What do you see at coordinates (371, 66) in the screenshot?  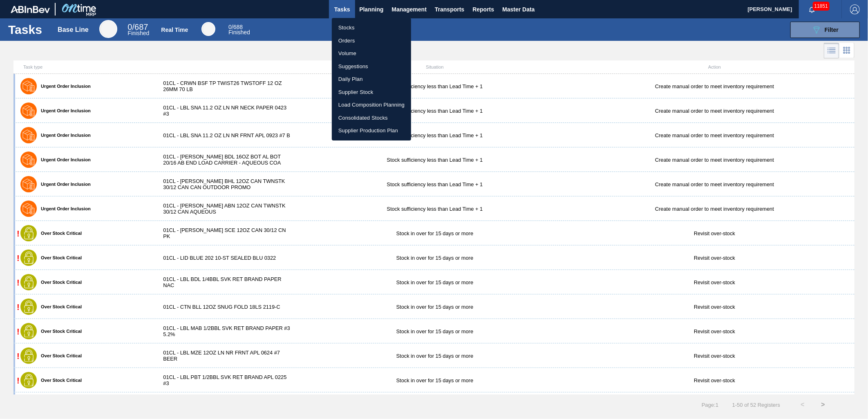 I see `li: Suggestions` at bounding box center [371, 66].